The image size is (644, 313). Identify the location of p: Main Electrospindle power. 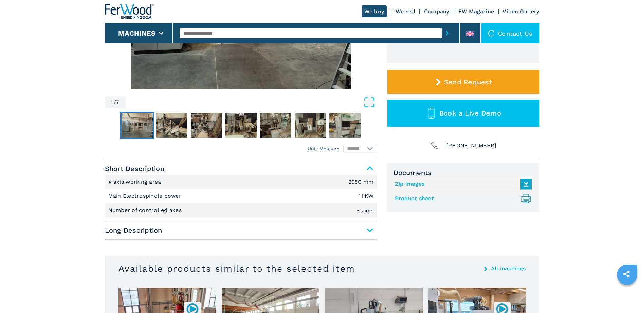
(145, 196).